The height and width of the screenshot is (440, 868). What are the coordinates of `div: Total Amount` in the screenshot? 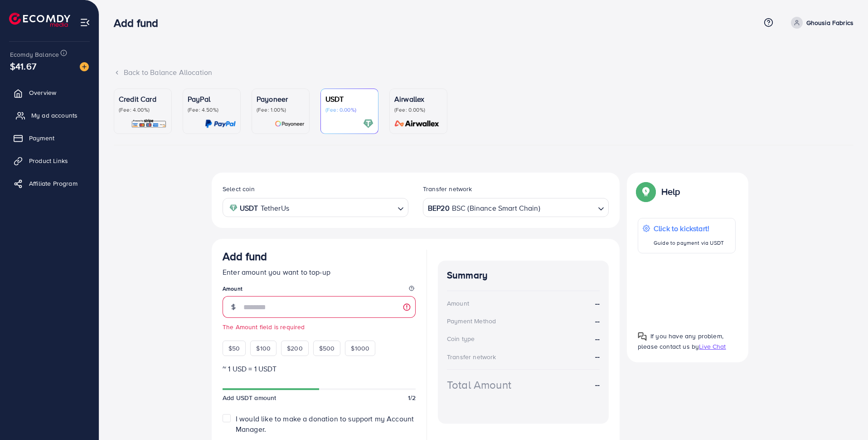 It's located at (479, 385).